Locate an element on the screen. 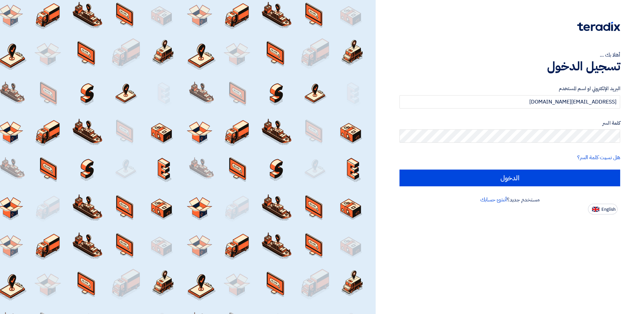 The height and width of the screenshot is (314, 644). button: English is located at coordinates (602, 209).